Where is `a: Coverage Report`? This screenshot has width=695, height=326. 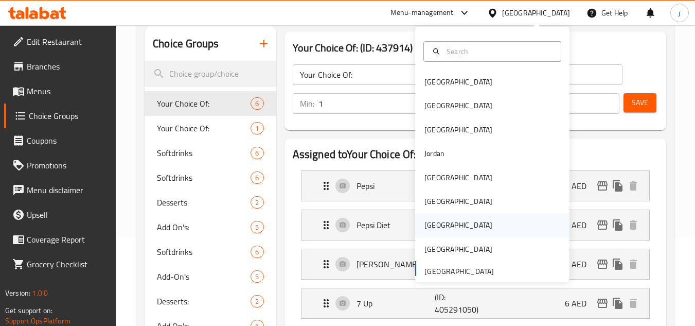
a: Coverage Report is located at coordinates (60, 239).